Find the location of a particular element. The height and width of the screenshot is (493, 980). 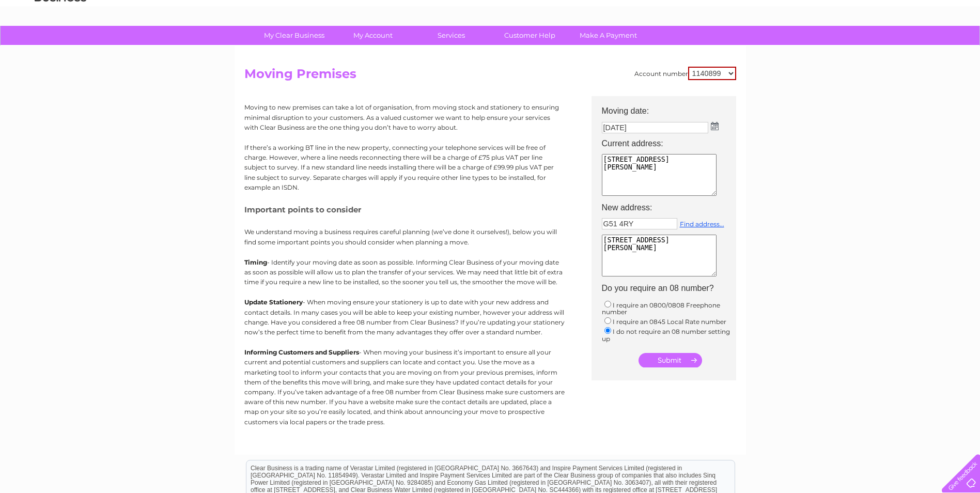

a: Log out is located at coordinates (958, 48).